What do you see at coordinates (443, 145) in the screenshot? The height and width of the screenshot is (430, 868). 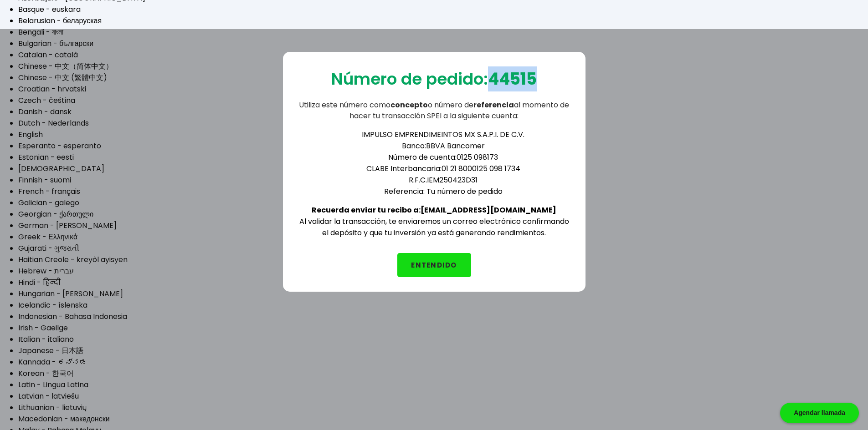 I see `li: Banco: BBVA Bancomer` at bounding box center [443, 145].